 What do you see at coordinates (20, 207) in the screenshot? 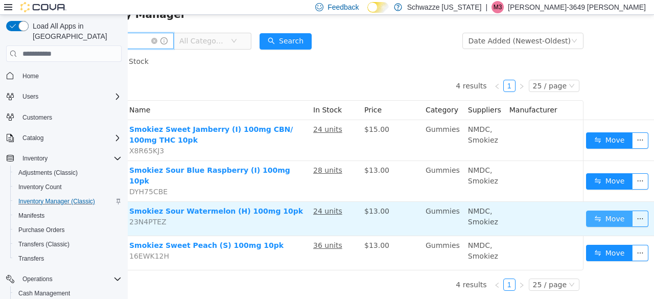
I see `span: 23N4PTEZ` at bounding box center [20, 207].